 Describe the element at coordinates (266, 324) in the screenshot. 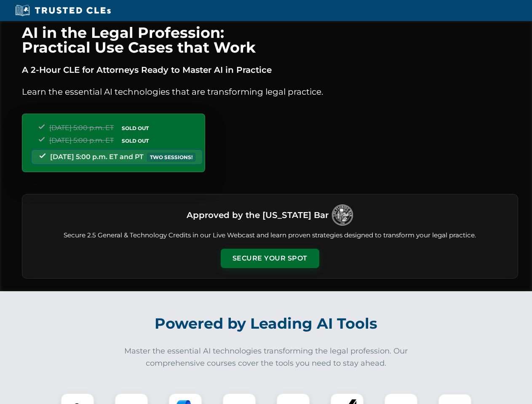

I see `h2: Powered by Leading AI Tools` at that location.